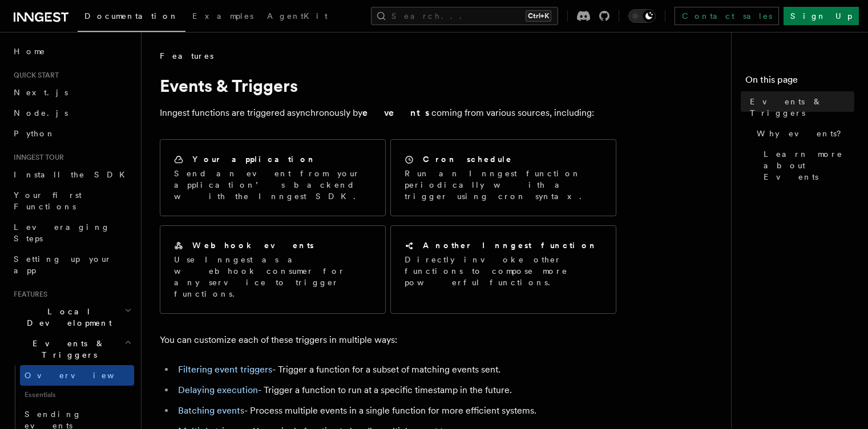 Image resolution: width=868 pixels, height=429 pixels. I want to click on a: Contact sales, so click(726, 16).